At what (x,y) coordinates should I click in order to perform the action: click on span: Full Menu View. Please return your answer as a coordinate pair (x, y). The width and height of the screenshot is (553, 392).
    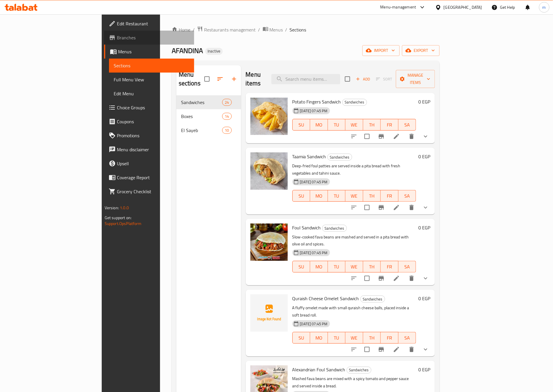
    Looking at the image, I should click on (152, 80).